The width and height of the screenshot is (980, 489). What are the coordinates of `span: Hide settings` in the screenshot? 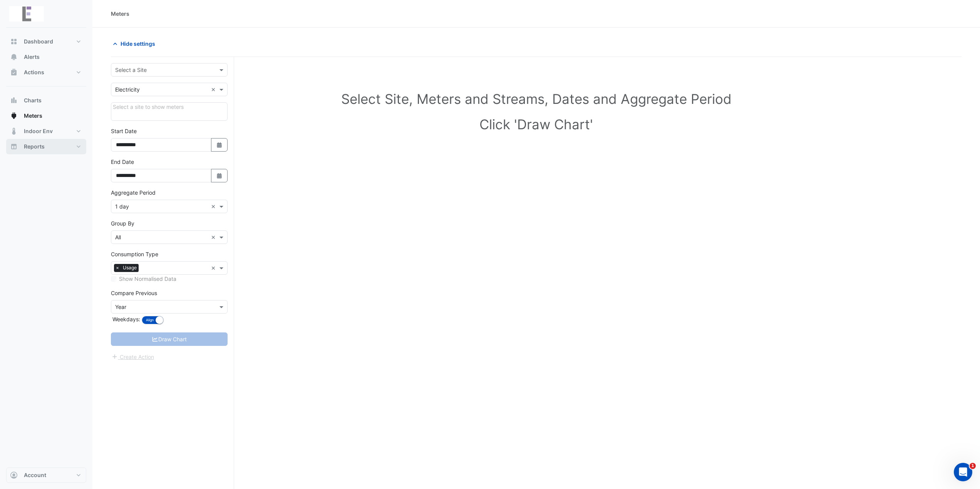 It's located at (137, 44).